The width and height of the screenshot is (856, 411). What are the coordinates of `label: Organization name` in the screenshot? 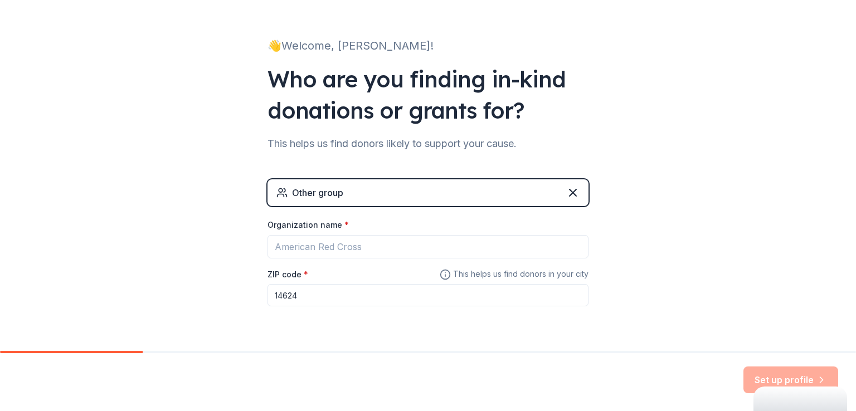 It's located at (308, 225).